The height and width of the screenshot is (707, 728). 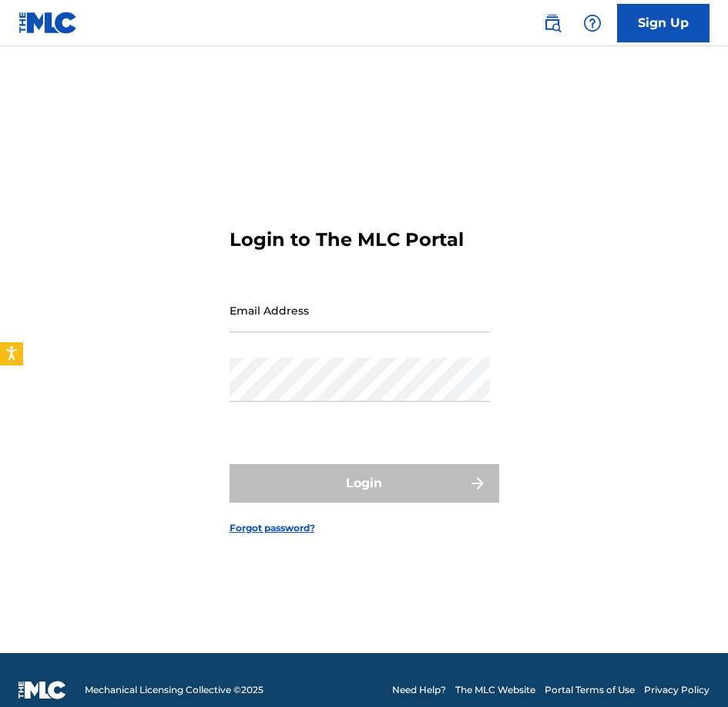 I want to click on a: Need Help?, so click(x=419, y=689).